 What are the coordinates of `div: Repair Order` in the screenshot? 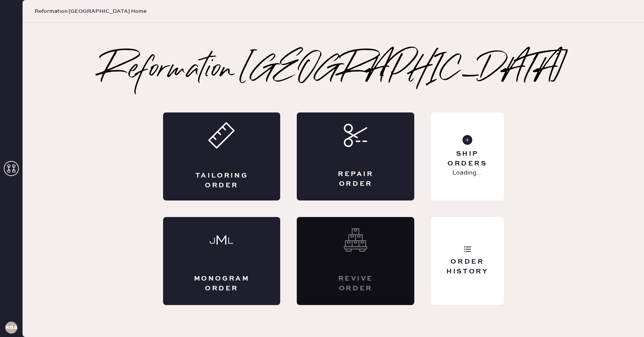 It's located at (356, 179).